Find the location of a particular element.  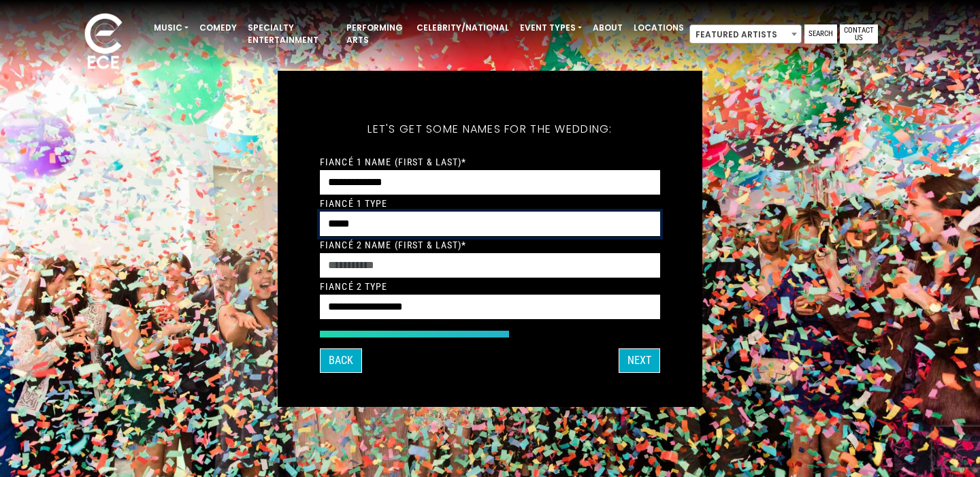

a: Celebrity/National is located at coordinates (463, 28).